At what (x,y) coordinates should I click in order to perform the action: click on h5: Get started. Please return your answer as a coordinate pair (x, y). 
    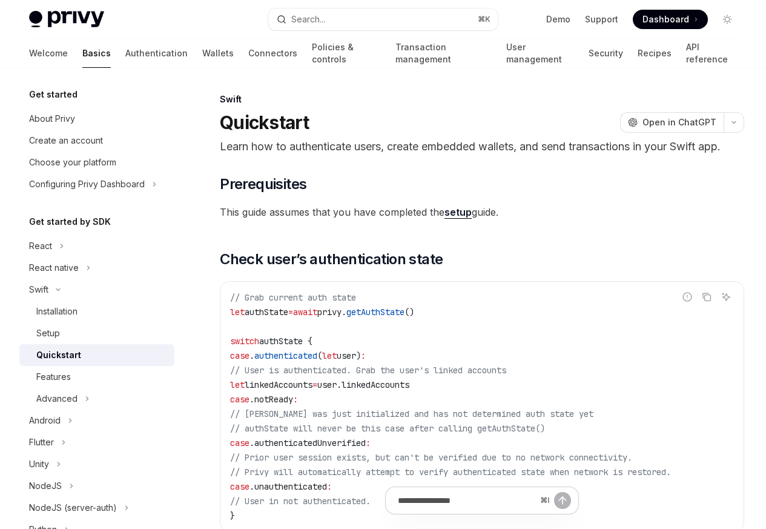
    Looking at the image, I should click on (53, 94).